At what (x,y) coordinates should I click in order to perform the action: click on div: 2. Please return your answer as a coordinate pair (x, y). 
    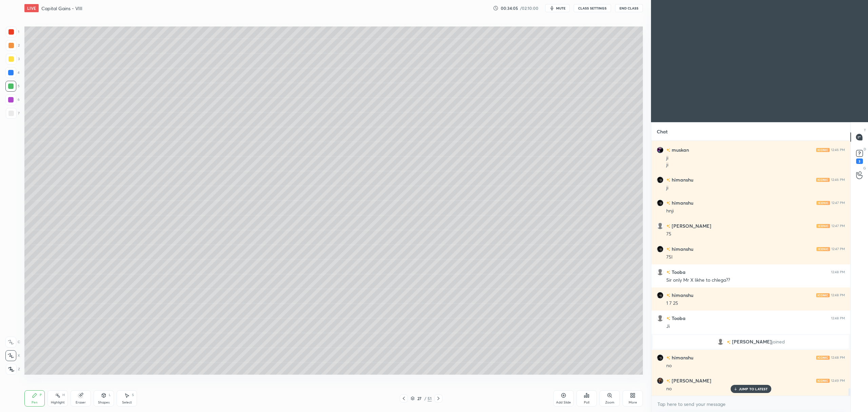
    Looking at the image, I should click on (13, 45).